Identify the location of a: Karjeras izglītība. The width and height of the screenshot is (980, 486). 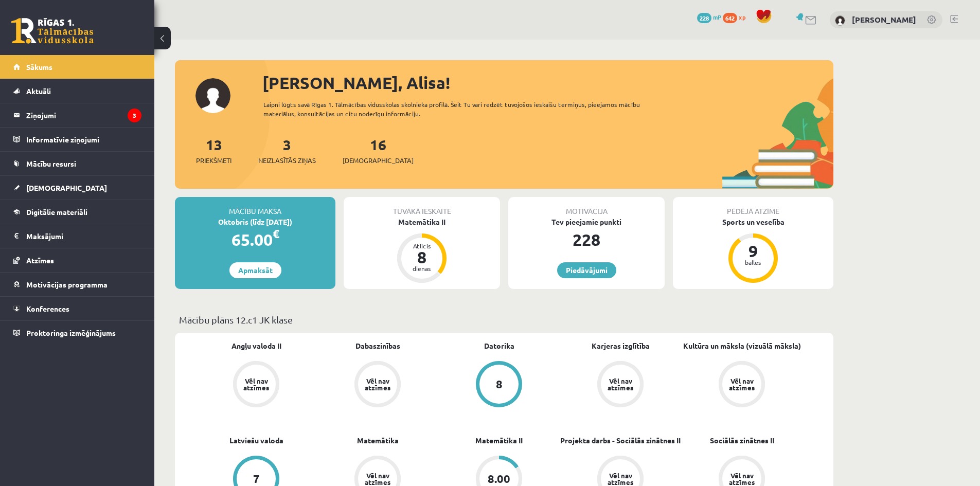
(620, 346).